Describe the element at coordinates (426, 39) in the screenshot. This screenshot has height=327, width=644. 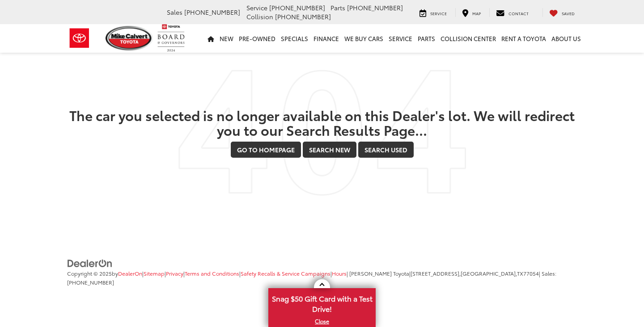
I see `a: Parts` at that location.